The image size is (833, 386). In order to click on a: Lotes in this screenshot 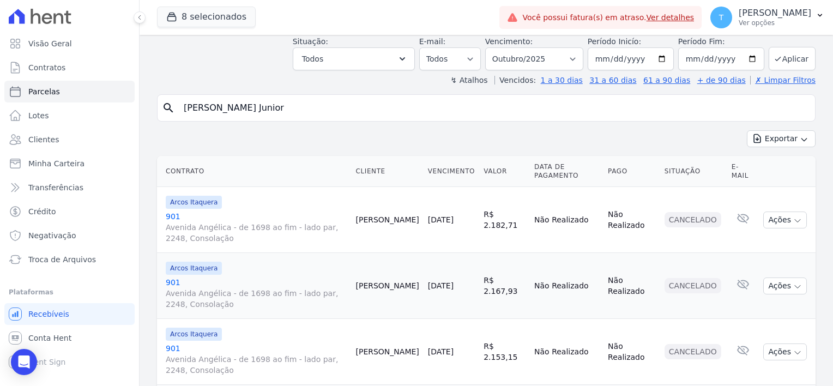, I will do `click(69, 116)`.